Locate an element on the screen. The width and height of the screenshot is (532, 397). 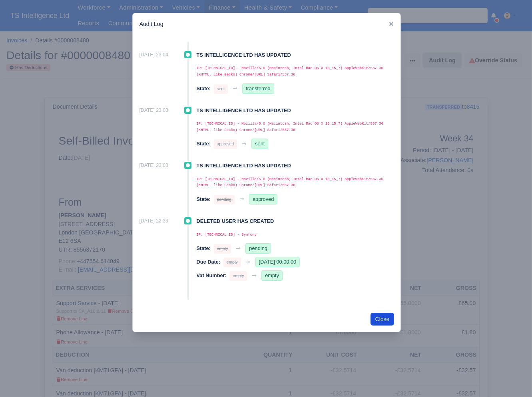
span: transferred is located at coordinates (258, 89).